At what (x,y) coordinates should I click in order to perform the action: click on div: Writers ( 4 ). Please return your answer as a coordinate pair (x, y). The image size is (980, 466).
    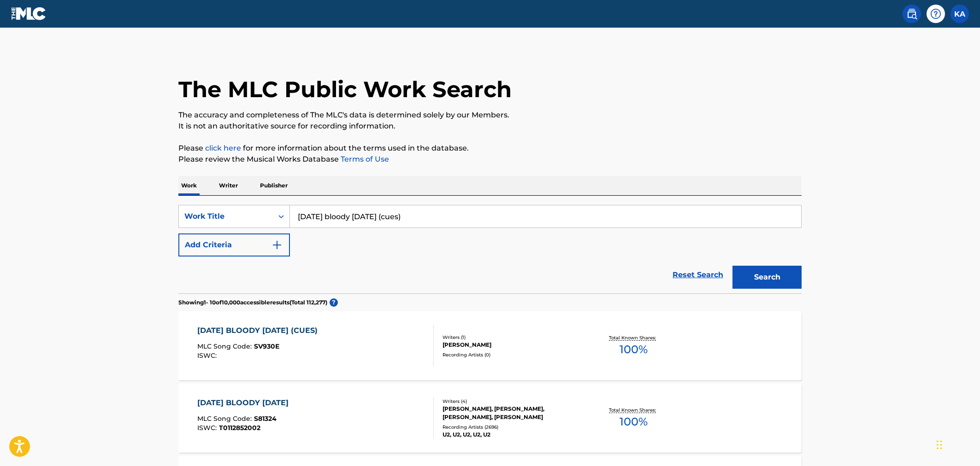
    Looking at the image, I should click on (512, 401).